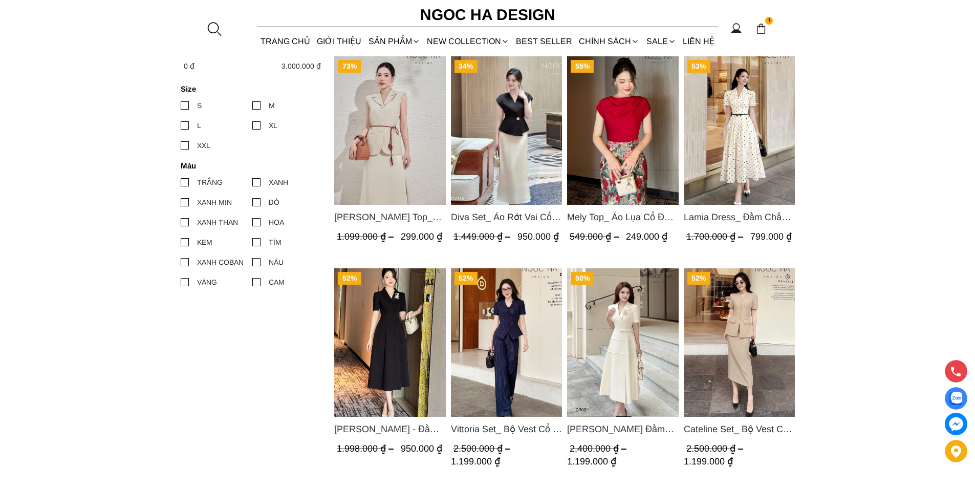  I want to click on div: XANH, so click(278, 182).